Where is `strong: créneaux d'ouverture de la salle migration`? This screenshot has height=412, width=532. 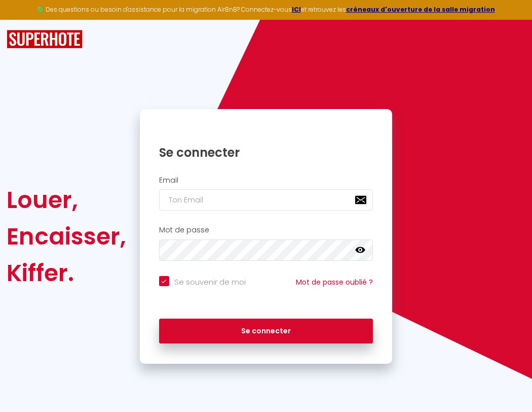 strong: créneaux d'ouverture de la salle migration is located at coordinates (420, 9).